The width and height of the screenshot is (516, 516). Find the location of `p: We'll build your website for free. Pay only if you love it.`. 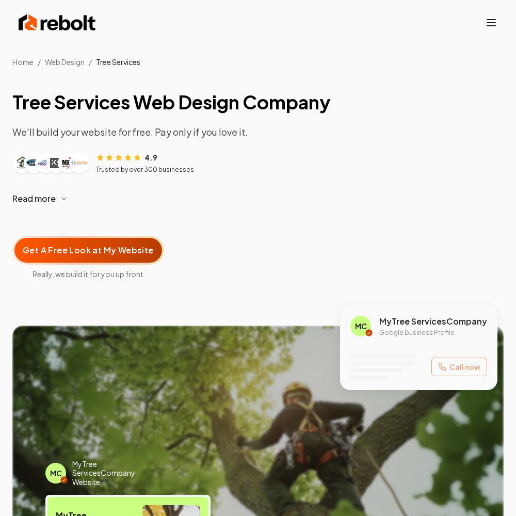

p: We'll build your website for free. Pay only if you love it. is located at coordinates (258, 132).